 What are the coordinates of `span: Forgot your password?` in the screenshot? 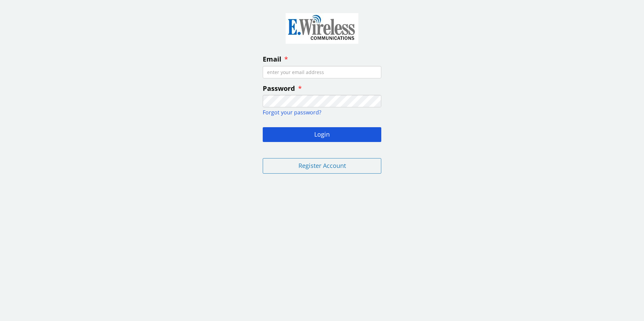 It's located at (293, 113).